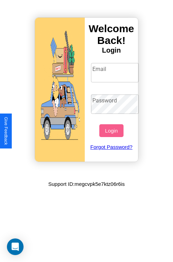 The image size is (173, 262). I want to click on h4: Login, so click(111, 50).